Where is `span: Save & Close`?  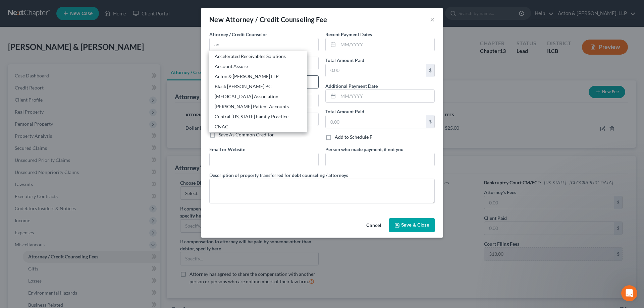
span: Save & Close is located at coordinates (415, 225).